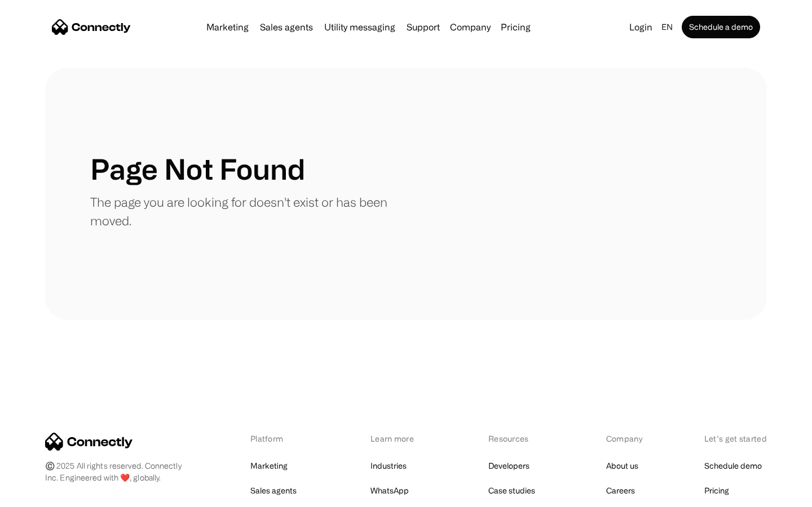  Describe the element at coordinates (620, 491) in the screenshot. I see `a: Careers` at that location.